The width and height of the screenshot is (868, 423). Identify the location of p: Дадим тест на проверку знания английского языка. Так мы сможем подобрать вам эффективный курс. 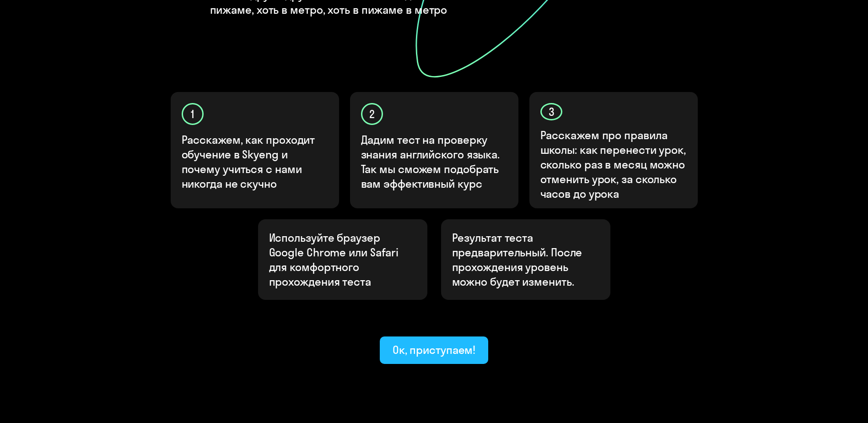
(435, 162).